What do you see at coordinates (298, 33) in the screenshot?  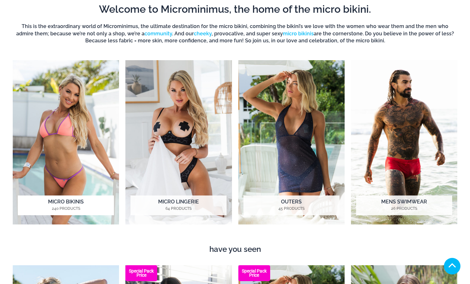 I see `a: micro bikinis` at bounding box center [298, 33].